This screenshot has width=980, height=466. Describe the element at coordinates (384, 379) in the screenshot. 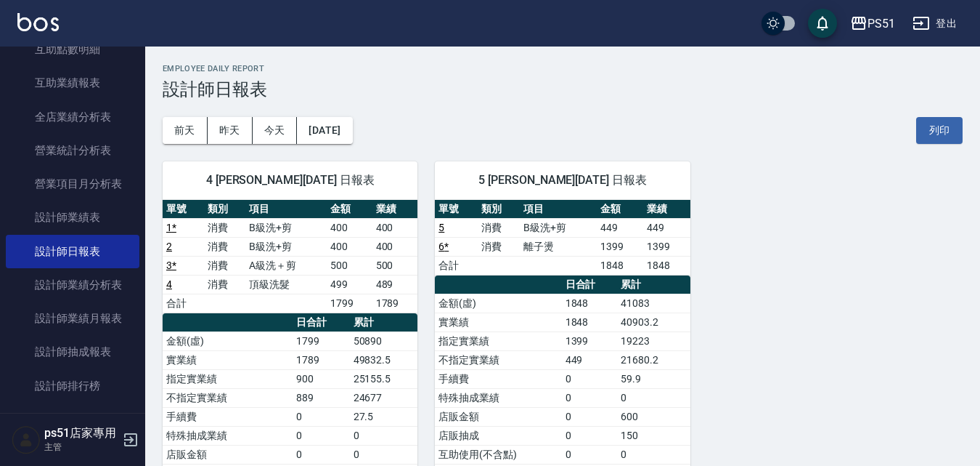

I see `td: 25155.5` at that location.